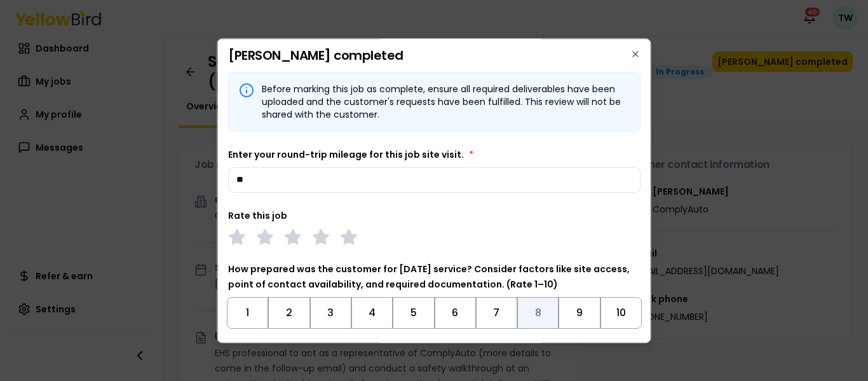 The image size is (868, 381). What do you see at coordinates (371, 313) in the screenshot?
I see `button: Toggle 4` at bounding box center [371, 313].